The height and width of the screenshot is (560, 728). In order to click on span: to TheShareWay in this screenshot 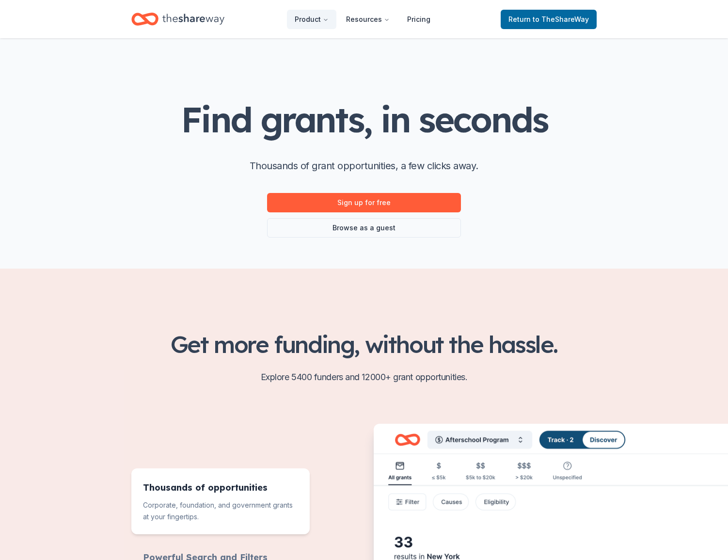, I will do `click(561, 19)`.